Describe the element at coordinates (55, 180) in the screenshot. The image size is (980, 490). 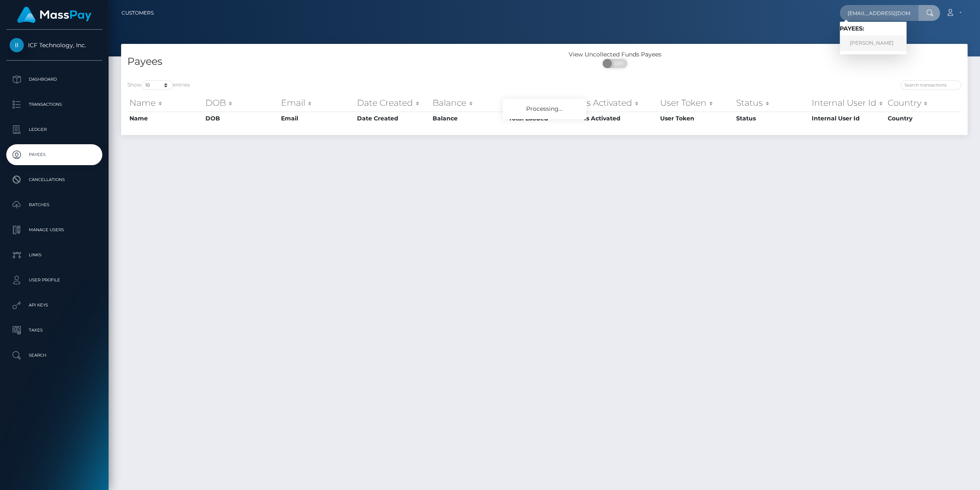
I see `p: Cancellations` at that location.